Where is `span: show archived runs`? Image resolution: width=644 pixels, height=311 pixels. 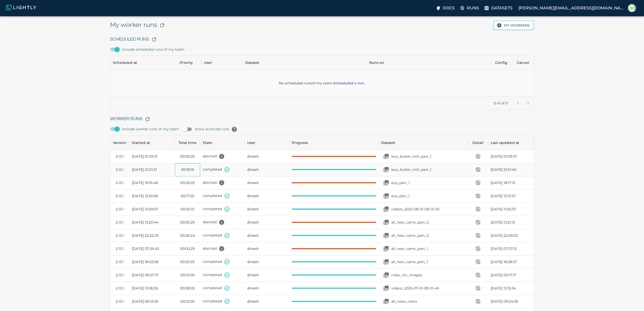 span: show archived runs is located at coordinates (217, 129).